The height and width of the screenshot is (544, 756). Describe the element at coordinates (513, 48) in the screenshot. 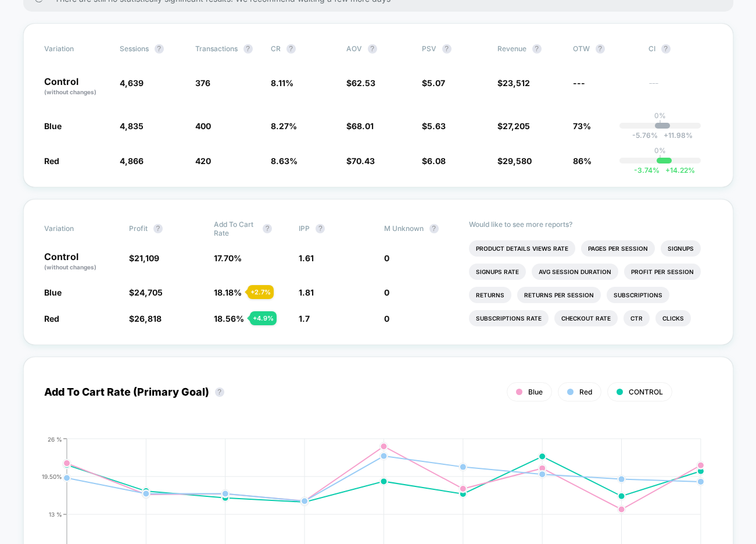

I see `span: Revenue` at that location.